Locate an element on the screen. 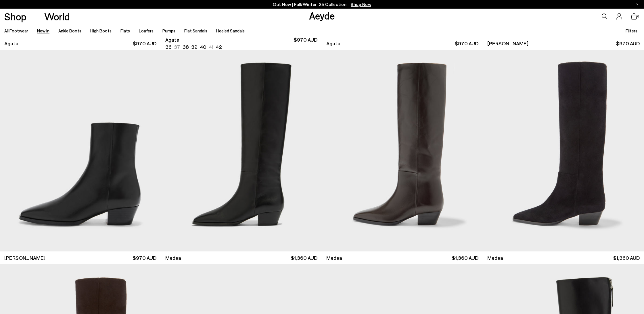  a: Ankle Boots is located at coordinates (70, 31).